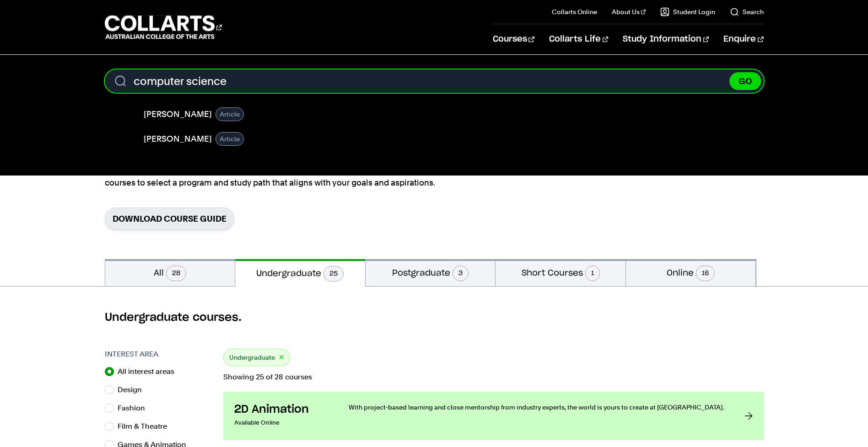  What do you see at coordinates (493, 377) in the screenshot?
I see `p: Showing 25 of 28 courses` at bounding box center [493, 377].